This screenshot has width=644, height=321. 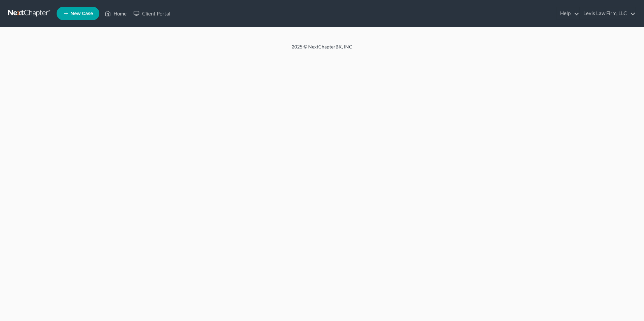 What do you see at coordinates (568, 13) in the screenshot?
I see `a: Help` at bounding box center [568, 13].